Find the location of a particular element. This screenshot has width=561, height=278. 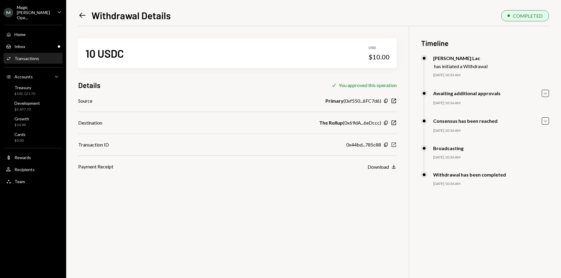

div: Transaction ID is located at coordinates (94, 145).